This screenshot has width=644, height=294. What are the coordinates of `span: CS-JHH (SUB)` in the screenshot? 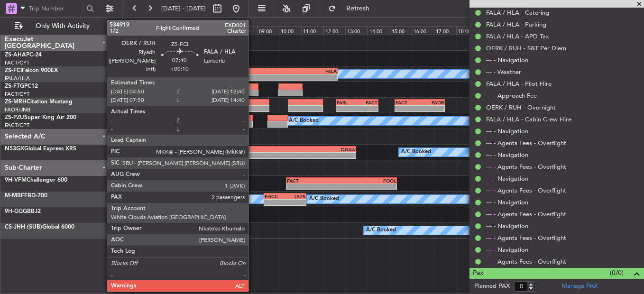 It's located at (23, 227).